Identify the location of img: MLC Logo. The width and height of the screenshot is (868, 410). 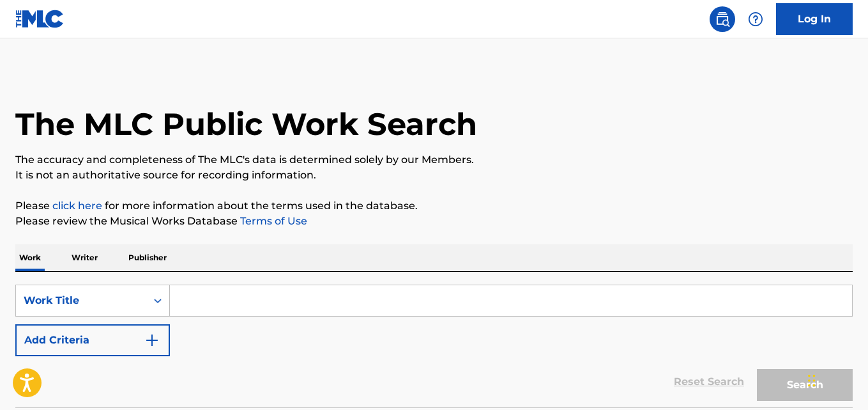
(39, 19).